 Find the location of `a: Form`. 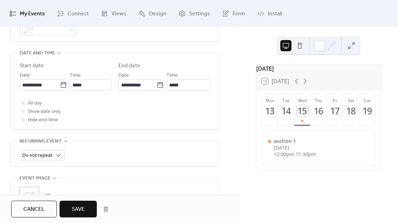

a: Form is located at coordinates (233, 14).